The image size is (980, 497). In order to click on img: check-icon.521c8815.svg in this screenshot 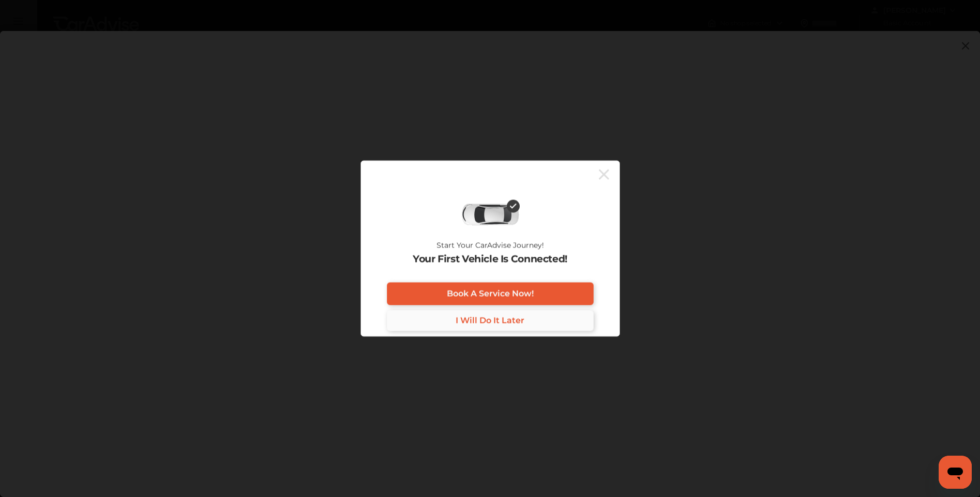, I will do `click(513, 206)`.